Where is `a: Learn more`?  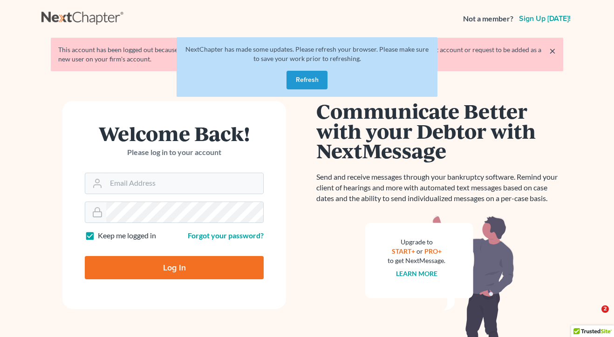 a: Learn more is located at coordinates (416, 273).